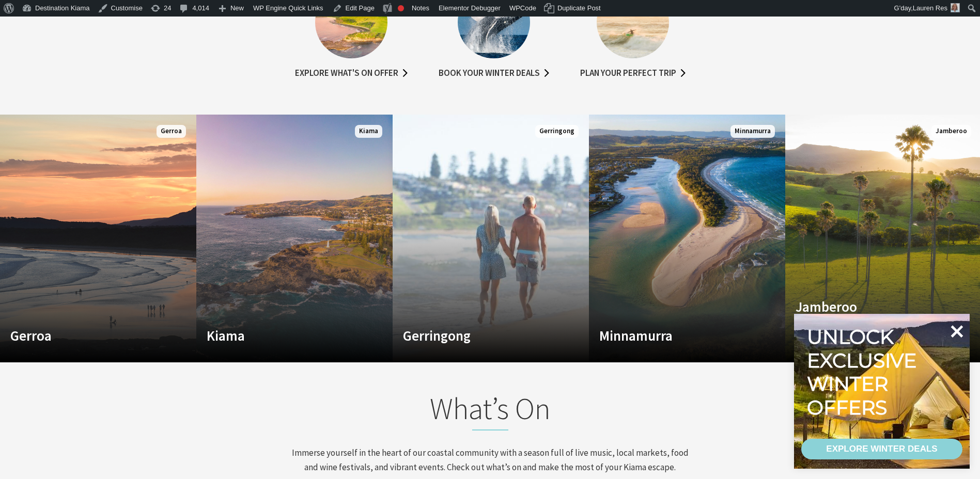 The height and width of the screenshot is (479, 980). What do you see at coordinates (280, 335) in the screenshot?
I see `h4: Kiama` at bounding box center [280, 335].